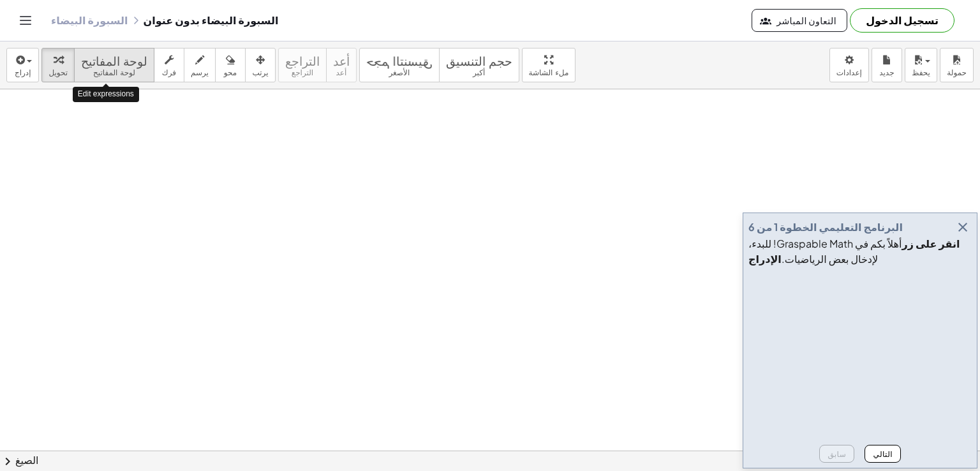 The width and height of the screenshot is (980, 471). Describe the element at coordinates (479, 65) in the screenshot. I see `button: حجم التنسيقأكبر` at that location.